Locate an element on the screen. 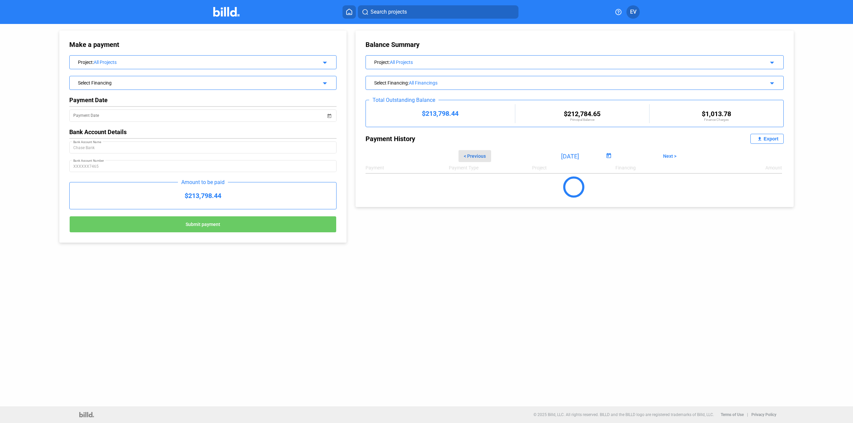 The width and height of the screenshot is (853, 423). span: Next > is located at coordinates (669, 156).